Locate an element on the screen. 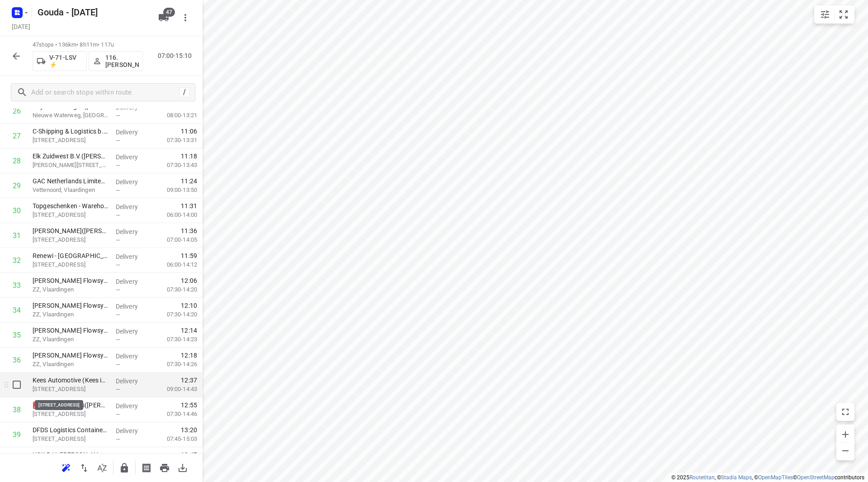 This screenshot has height=482, width=868. div: 32 is located at coordinates (16, 260).